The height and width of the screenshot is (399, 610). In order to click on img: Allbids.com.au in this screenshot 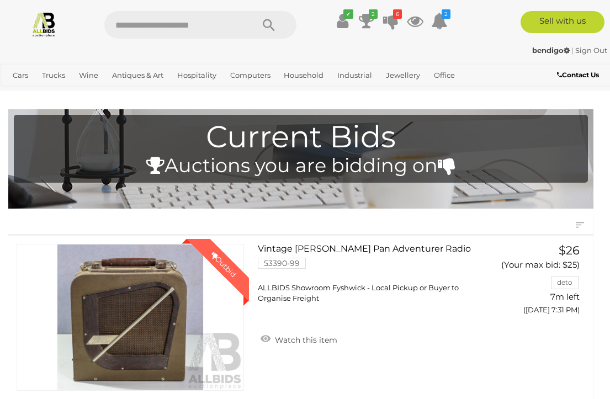, I will do `click(44, 24)`.